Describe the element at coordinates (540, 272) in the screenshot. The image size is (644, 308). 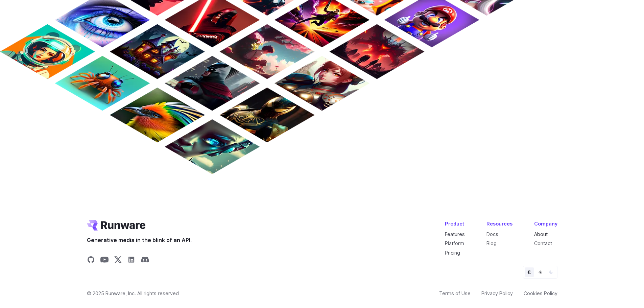
I see `ul: Theme selector` at that location.